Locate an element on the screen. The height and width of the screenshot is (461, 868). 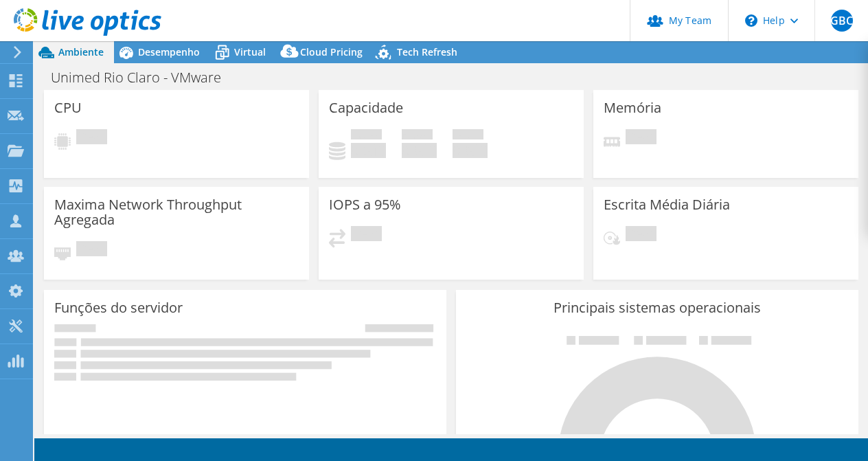
span: Cloud Pricing is located at coordinates (331, 51).